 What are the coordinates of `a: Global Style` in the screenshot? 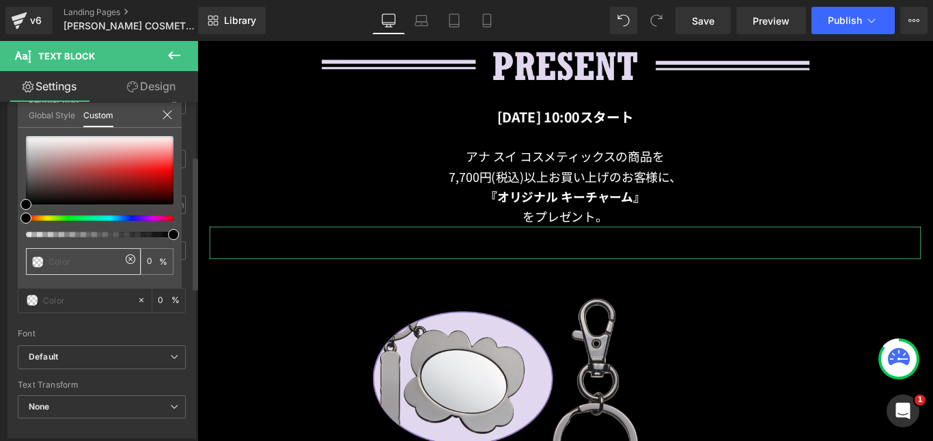 It's located at (52, 114).